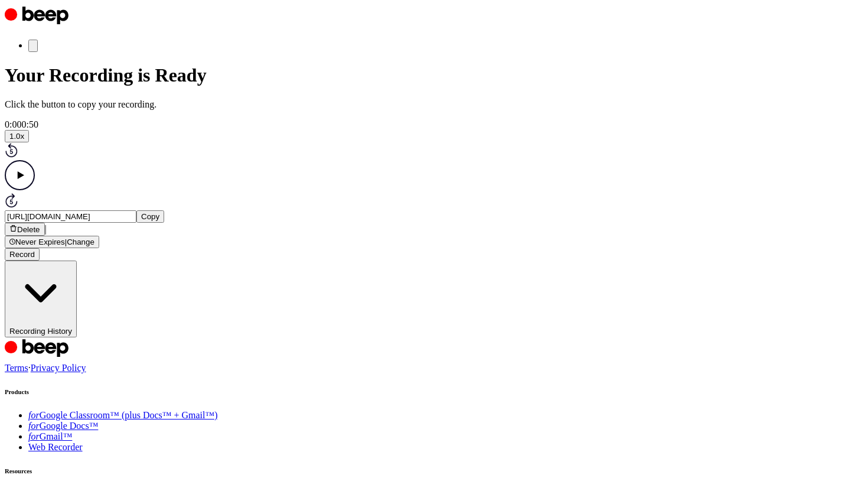 This screenshot has width=868, height=491. What do you see at coordinates (33, 46) in the screenshot?
I see `button: Open menu` at bounding box center [33, 46].